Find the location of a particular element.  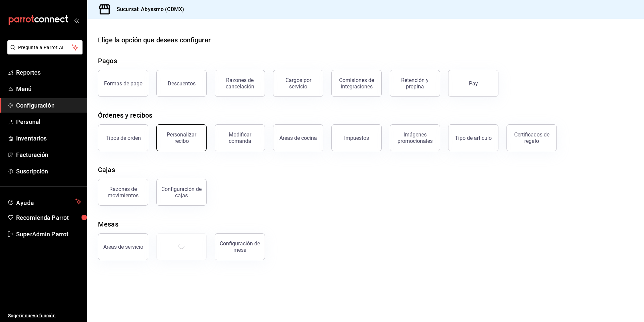

div: Configuración de cajas is located at coordinates (181, 192).